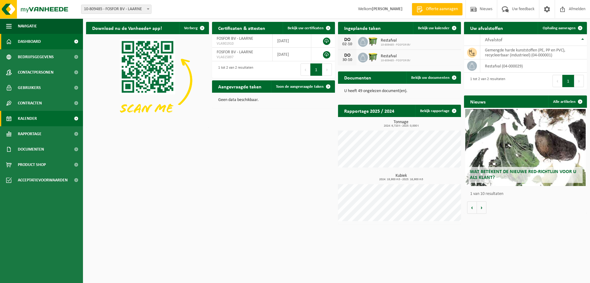 Image resolution: width=590 pixels, height=283 pixels. What do you see at coordinates (559, 28) in the screenshot?
I see `span: Ophaling aanvragen` at bounding box center [559, 28].